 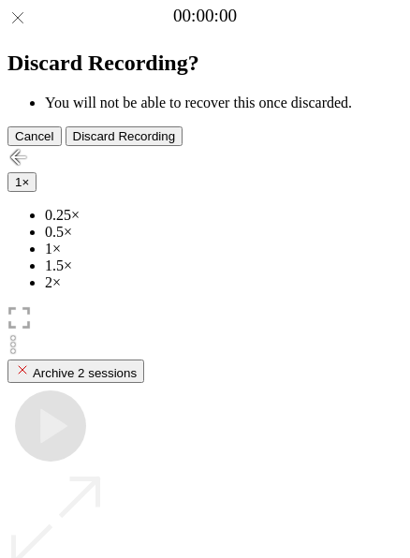 What do you see at coordinates (22, 182) in the screenshot?
I see `button: 1×` at bounding box center [22, 182].